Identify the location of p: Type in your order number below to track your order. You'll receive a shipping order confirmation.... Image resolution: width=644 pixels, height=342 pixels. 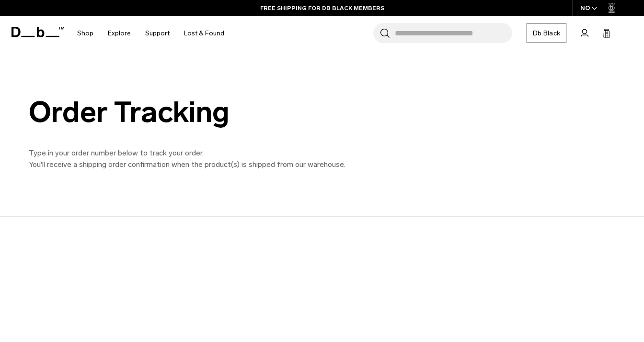
(244, 159).